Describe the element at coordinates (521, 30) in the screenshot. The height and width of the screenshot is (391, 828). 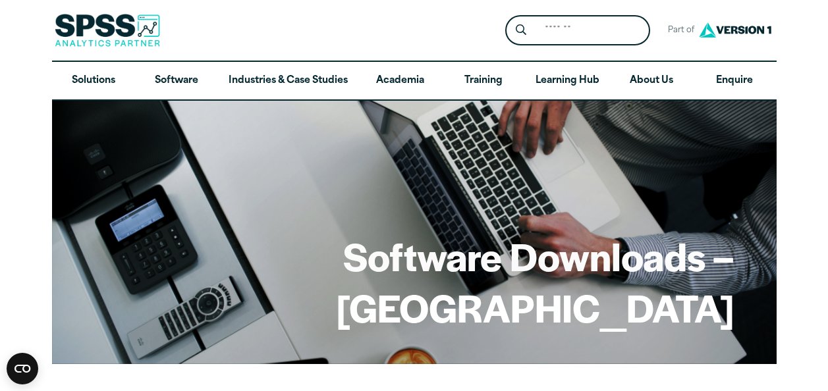
I see `svg: Search magnifying glass icon` at that location.